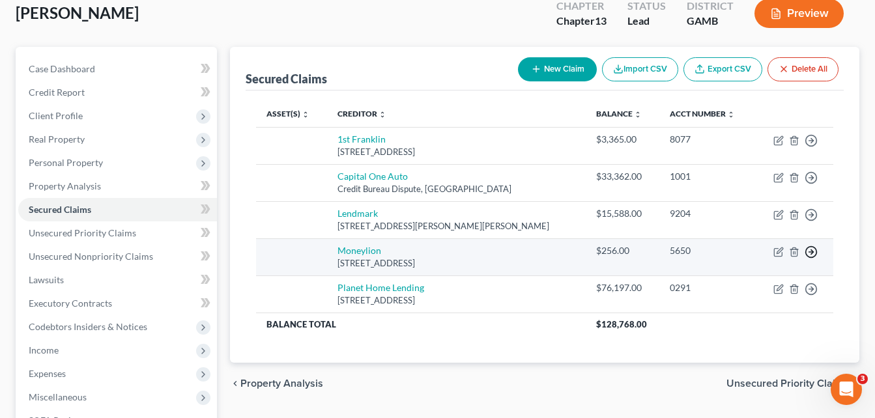  What do you see at coordinates (117, 93) in the screenshot?
I see `a: Credit Report` at bounding box center [117, 93].